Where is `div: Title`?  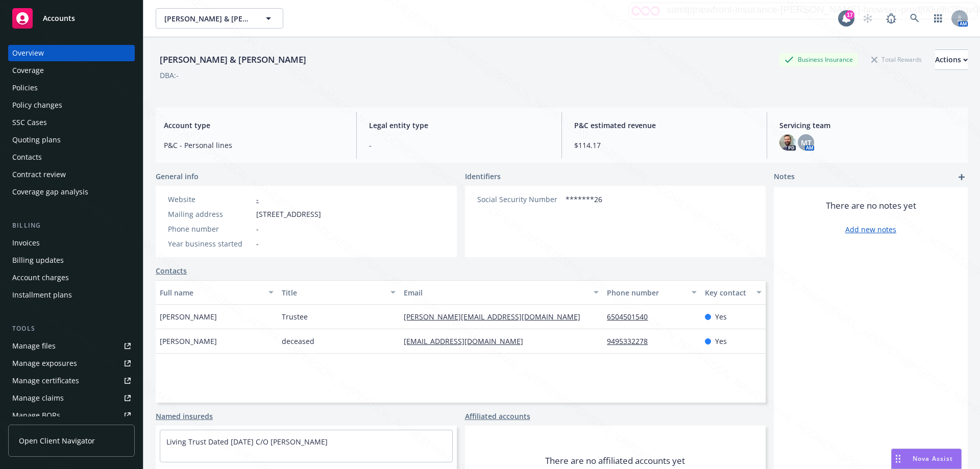
div: Title is located at coordinates (333, 292).